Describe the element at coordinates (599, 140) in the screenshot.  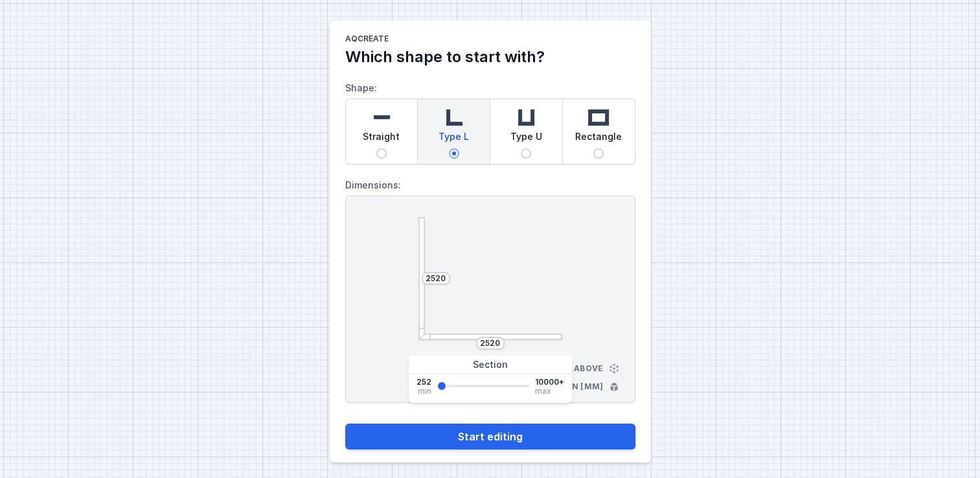
I see `span: Rectangle` at that location.